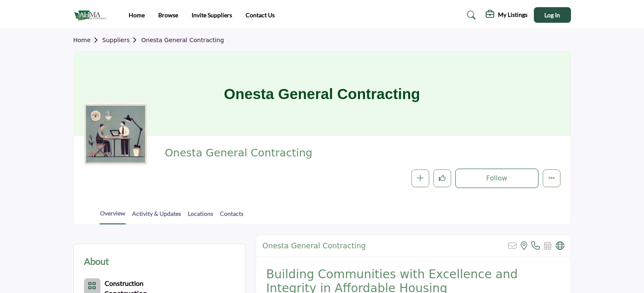 The height and width of the screenshot is (293, 644). What do you see at coordinates (200, 216) in the screenshot?
I see `a: Locations` at bounding box center [200, 216].